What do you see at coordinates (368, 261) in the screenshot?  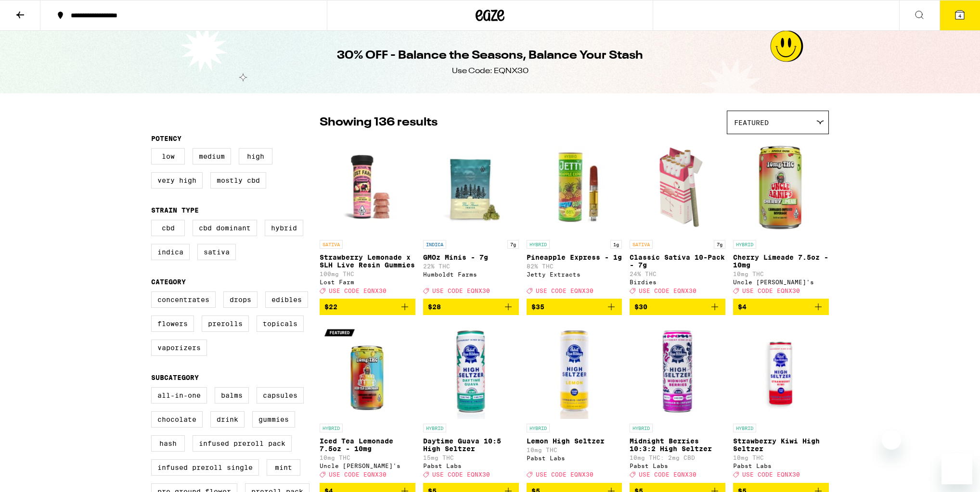 I see `p: Strawberry Lemonade x SLH Live Resin Gummies` at bounding box center [368, 261].